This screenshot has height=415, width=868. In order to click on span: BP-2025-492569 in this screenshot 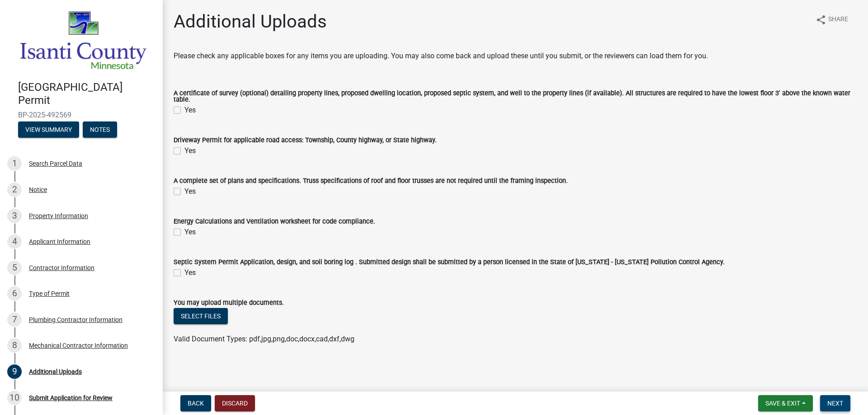, I will do `click(81, 115)`.